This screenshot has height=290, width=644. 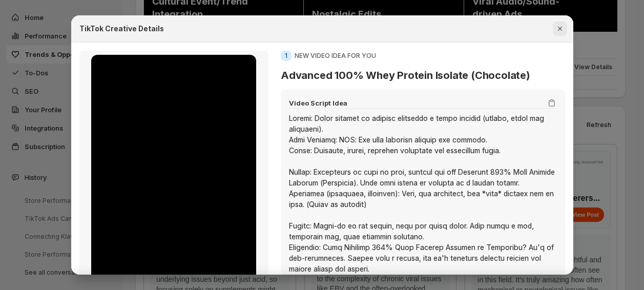 I want to click on button: Close, so click(x=560, y=28).